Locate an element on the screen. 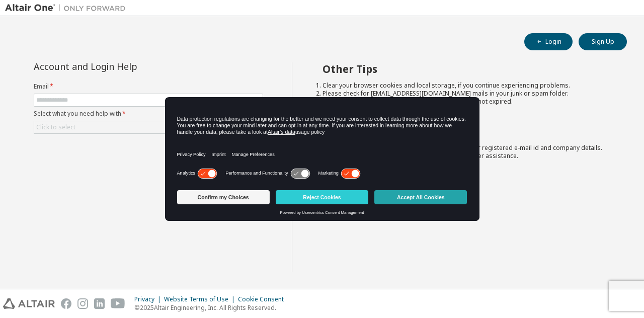 The image size is (644, 318). img: linkedin.svg is located at coordinates (99, 303).